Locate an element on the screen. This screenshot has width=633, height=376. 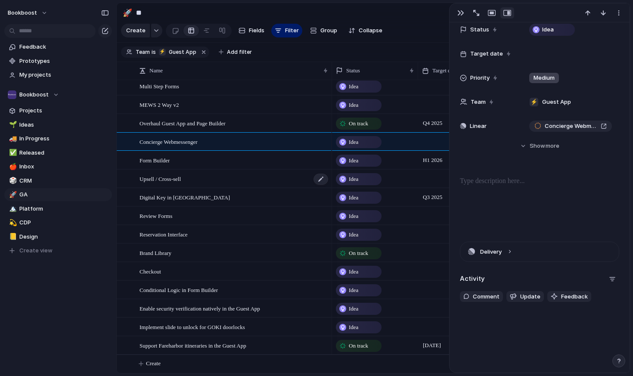
span: is is located at coordinates (154, 52).